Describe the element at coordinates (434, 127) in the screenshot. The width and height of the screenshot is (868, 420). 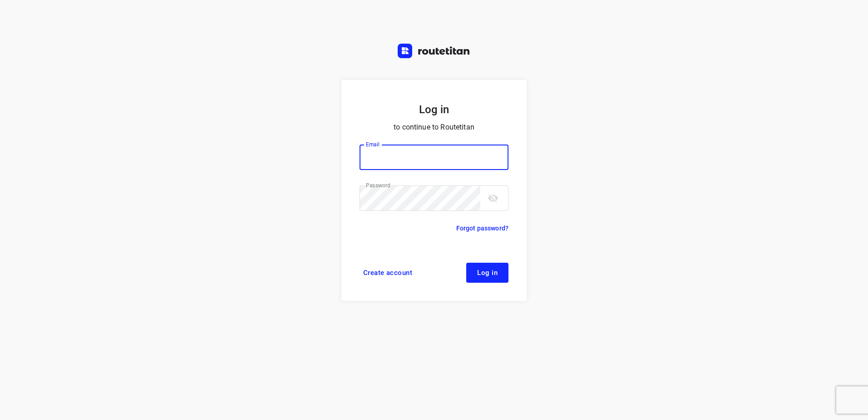
I see `p: to continue to Routetitan` at that location.